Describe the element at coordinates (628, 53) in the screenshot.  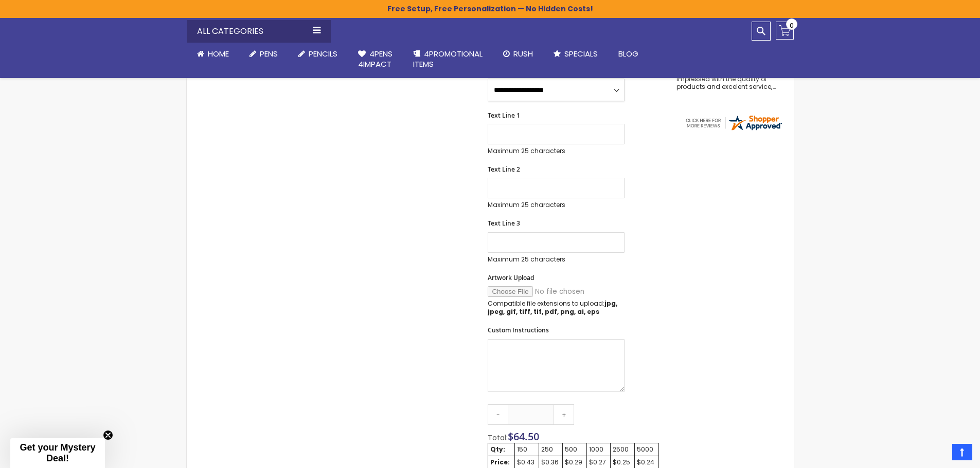
I see `span: Blog` at that location.